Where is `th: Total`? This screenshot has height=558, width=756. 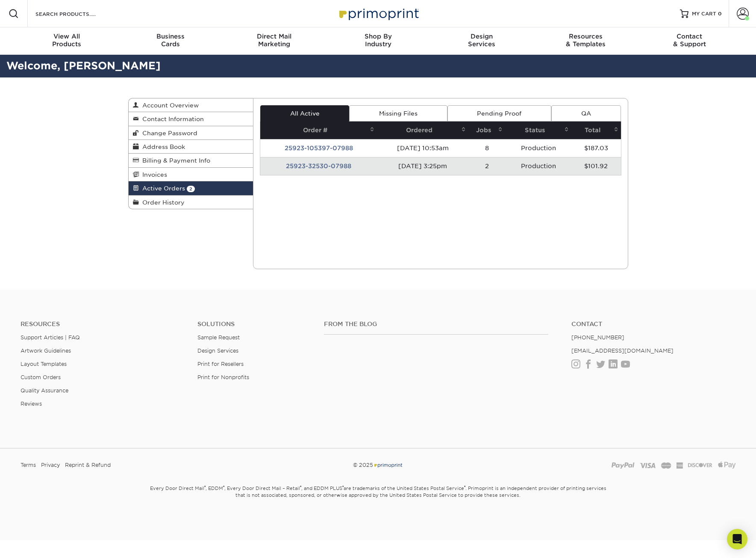
th: Total is located at coordinates (596, 130).